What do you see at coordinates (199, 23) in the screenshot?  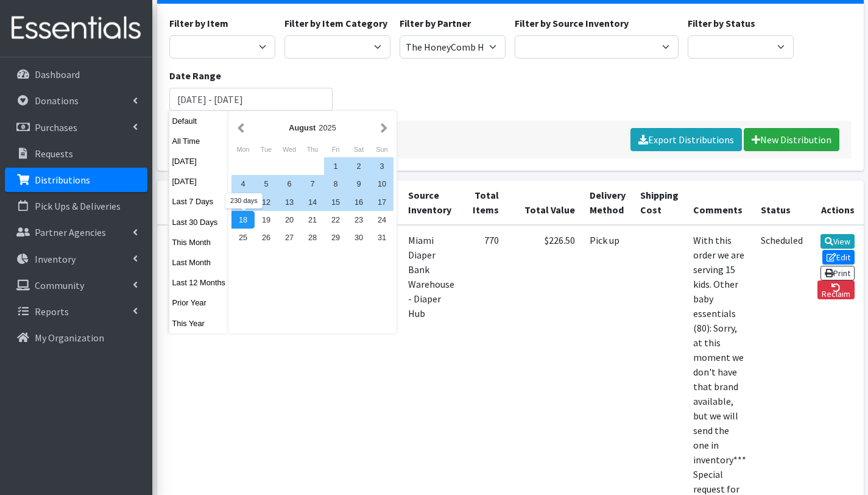 I see `label: Filter by Item` at bounding box center [199, 23].